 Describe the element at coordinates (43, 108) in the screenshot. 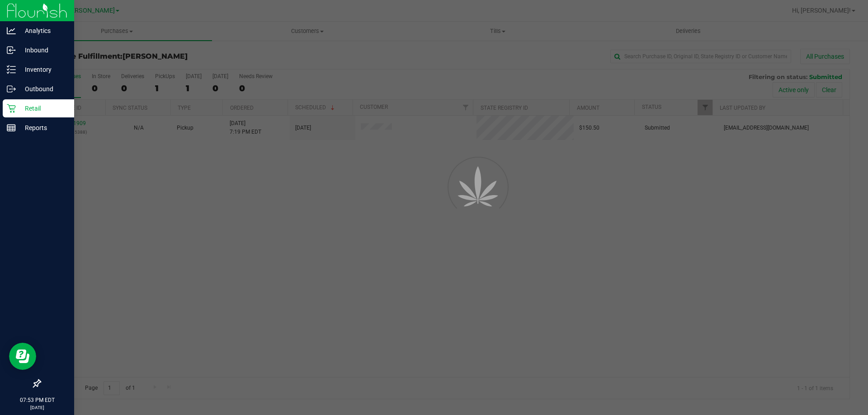

I see `p: Retail` at that location.